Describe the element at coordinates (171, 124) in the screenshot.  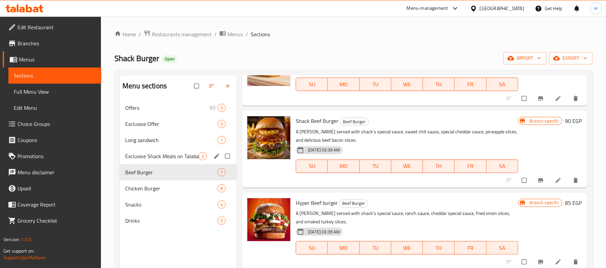
I see `span: Exclusive Offer` at that location.